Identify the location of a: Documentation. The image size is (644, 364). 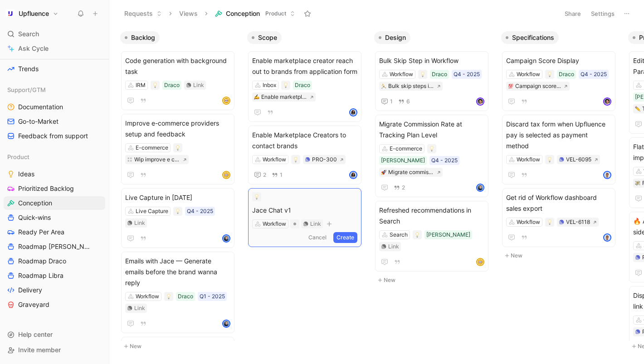
(54, 107).